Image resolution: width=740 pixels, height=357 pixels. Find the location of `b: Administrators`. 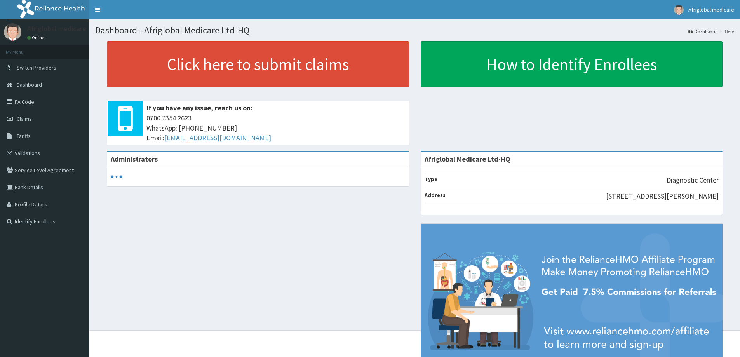

b: Administrators is located at coordinates (134, 159).